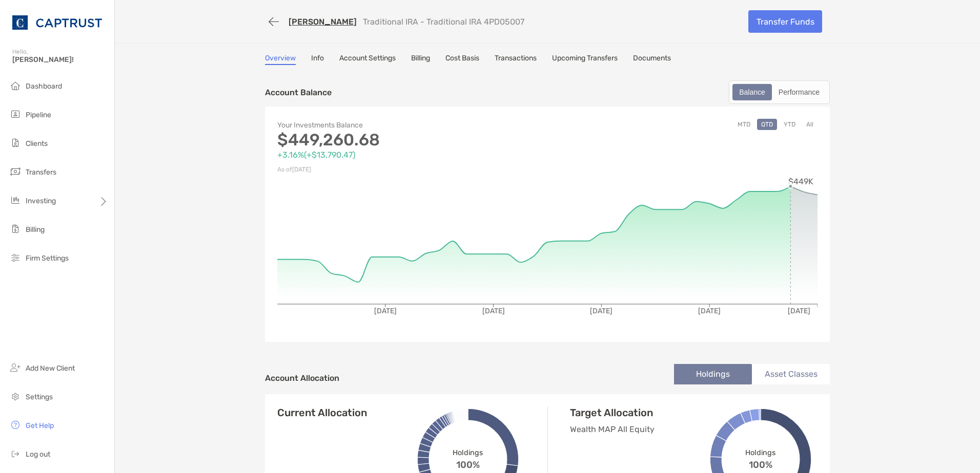  Describe the element at coordinates (281, 59) in the screenshot. I see `a: Overview` at that location.